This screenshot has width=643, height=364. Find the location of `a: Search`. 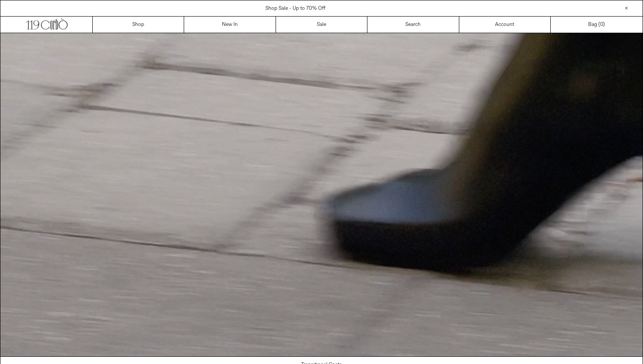

a: Search is located at coordinates (413, 24).